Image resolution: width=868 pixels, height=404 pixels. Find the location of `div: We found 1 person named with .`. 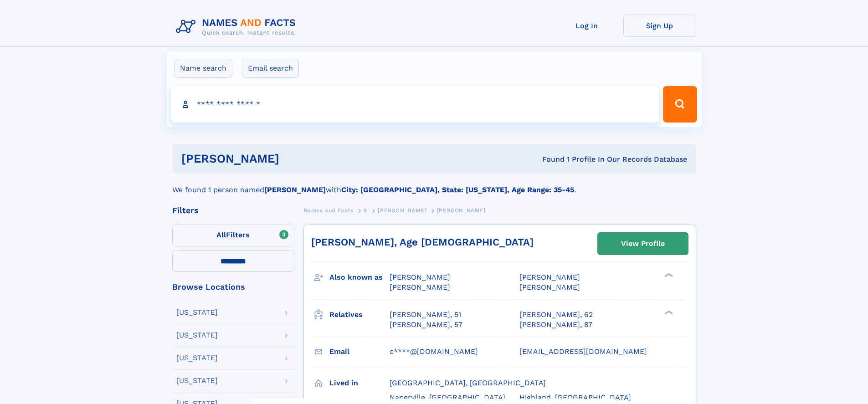

div: We found 1 person named with . is located at coordinates (434, 184).